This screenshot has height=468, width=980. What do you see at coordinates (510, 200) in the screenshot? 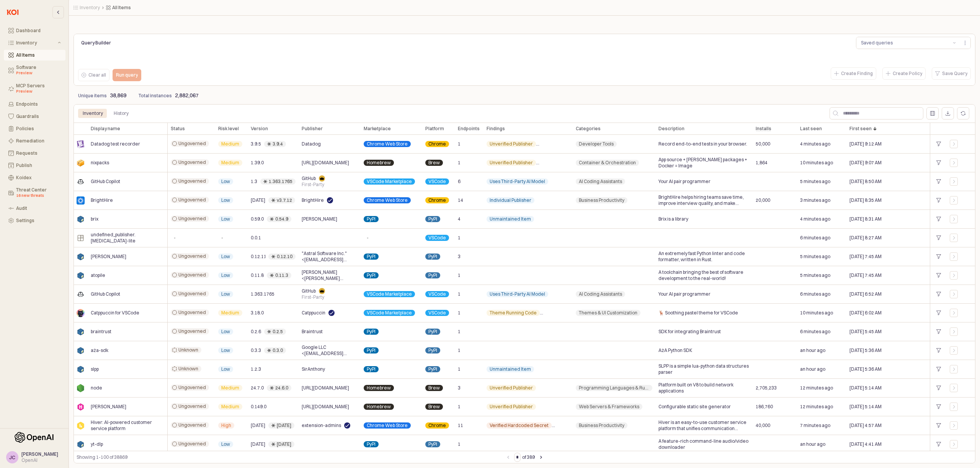
I see `span: Individual Publisher` at bounding box center [510, 200].